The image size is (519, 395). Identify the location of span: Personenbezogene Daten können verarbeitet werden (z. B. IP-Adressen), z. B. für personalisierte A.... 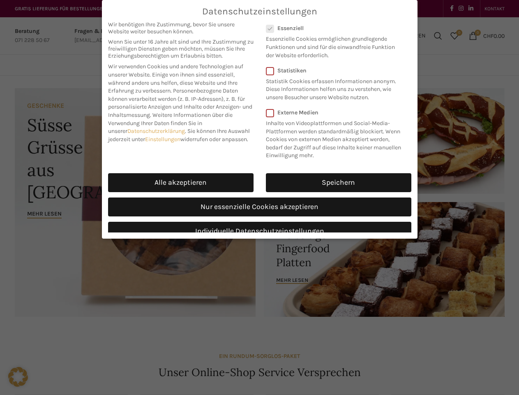
(180, 103).